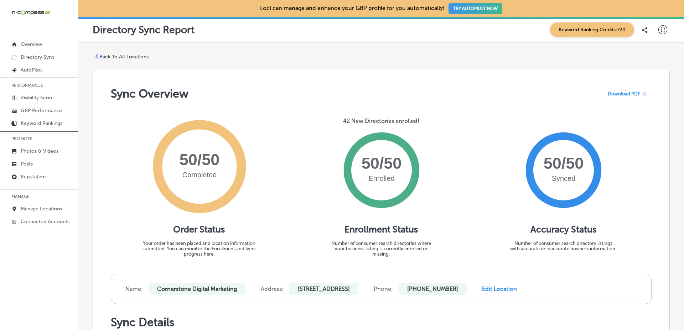 This screenshot has width=684, height=330. What do you see at coordinates (134, 289) in the screenshot?
I see `label: Name:` at bounding box center [134, 289].